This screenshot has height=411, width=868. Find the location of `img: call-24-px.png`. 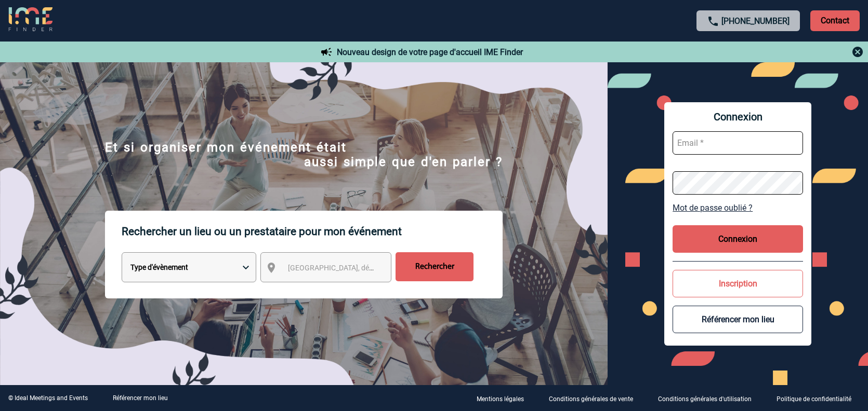

img: call-24-px.png is located at coordinates (713, 21).